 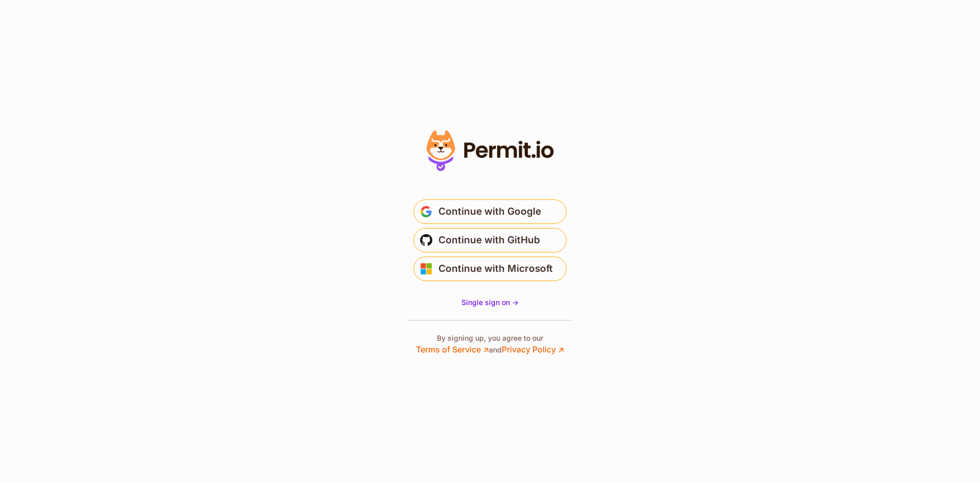 I want to click on span: Continue with GitHub, so click(x=489, y=241).